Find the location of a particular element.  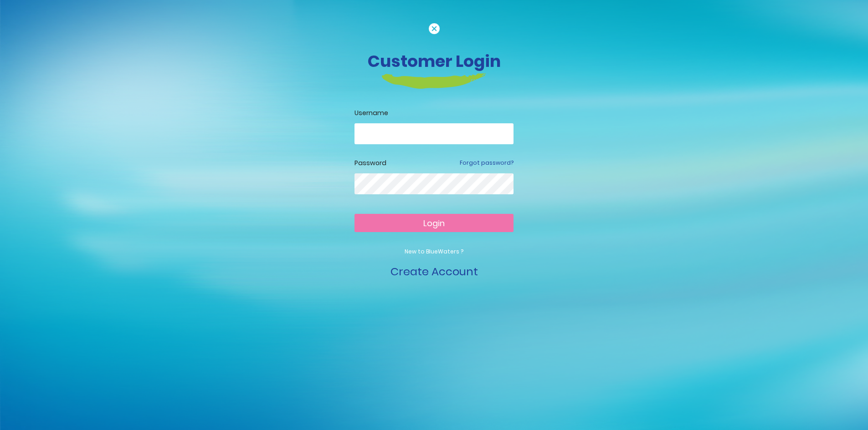

span: Login is located at coordinates (434, 223).